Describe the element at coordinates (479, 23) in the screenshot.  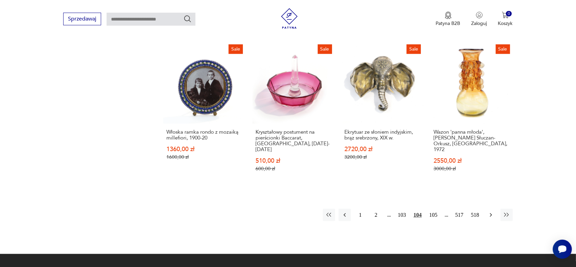
I see `p: Zaloguj` at that location.